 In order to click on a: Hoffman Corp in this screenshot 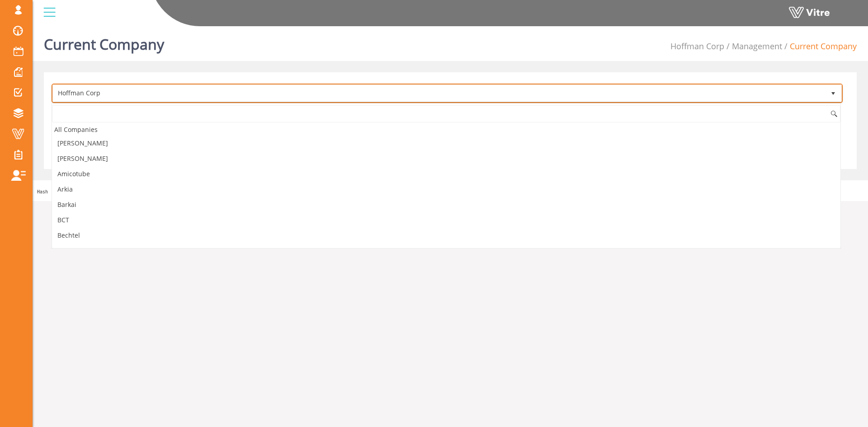, I will do `click(697, 46)`.